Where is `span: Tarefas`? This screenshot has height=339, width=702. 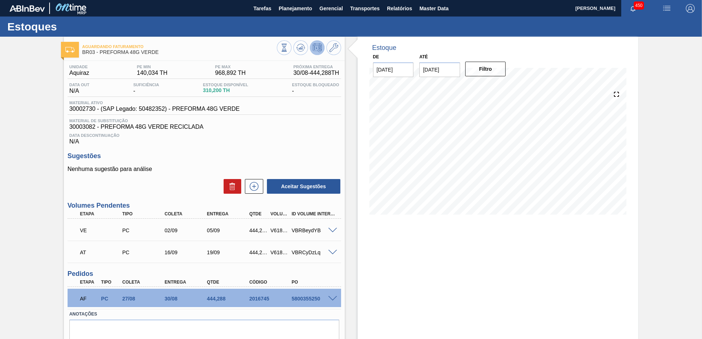 span: Tarefas is located at coordinates (262, 8).